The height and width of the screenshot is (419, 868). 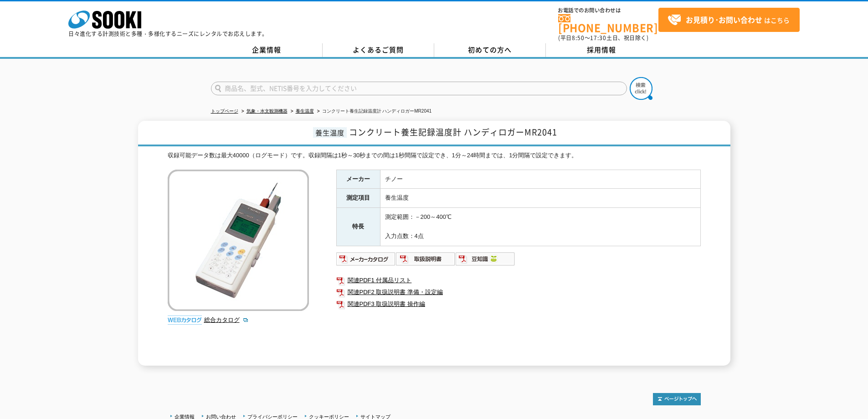 What do you see at coordinates (578, 38) in the screenshot?
I see `span: 8:50` at bounding box center [578, 38].